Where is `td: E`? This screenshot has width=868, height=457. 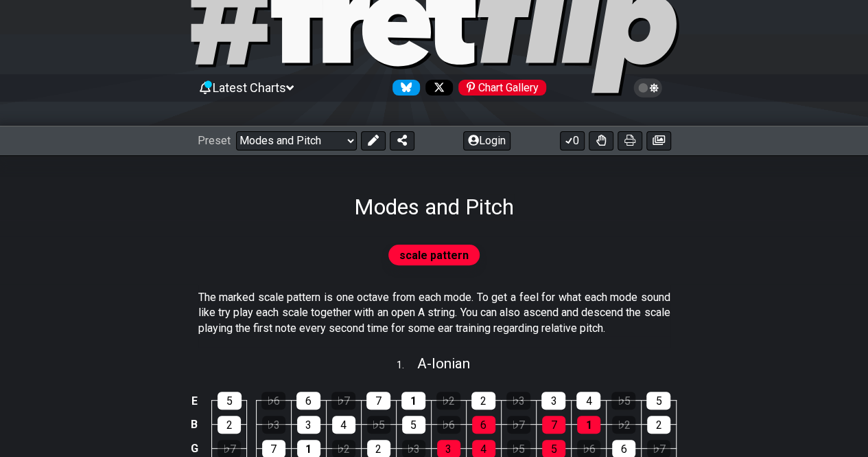 td: E is located at coordinates (195, 401).